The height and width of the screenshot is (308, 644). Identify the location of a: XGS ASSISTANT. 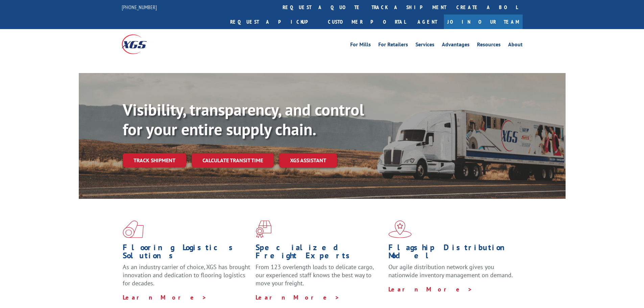
(308, 160).